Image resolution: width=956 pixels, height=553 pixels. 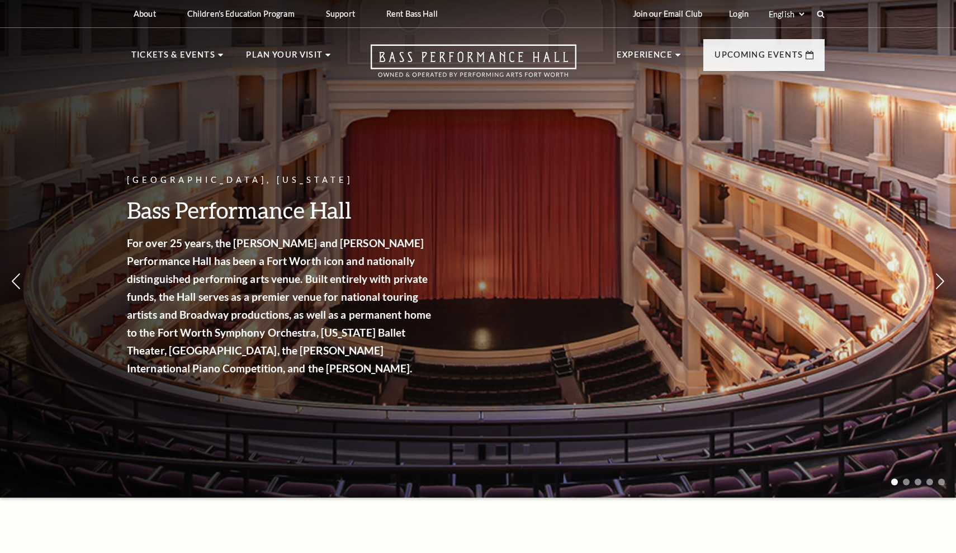 What do you see at coordinates (644, 58) in the screenshot?
I see `p: Experience` at bounding box center [644, 58].